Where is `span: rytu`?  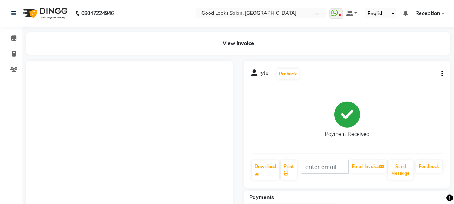 span: rytu is located at coordinates (264, 75).